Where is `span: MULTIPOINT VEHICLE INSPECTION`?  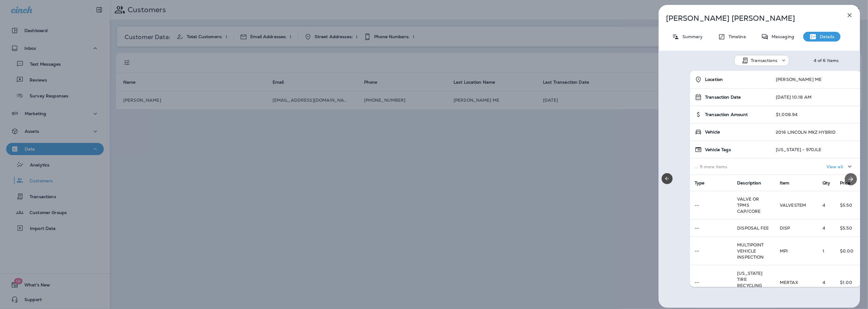
span: MULTIPOINT VEHICLE INSPECTION is located at coordinates (751, 251).